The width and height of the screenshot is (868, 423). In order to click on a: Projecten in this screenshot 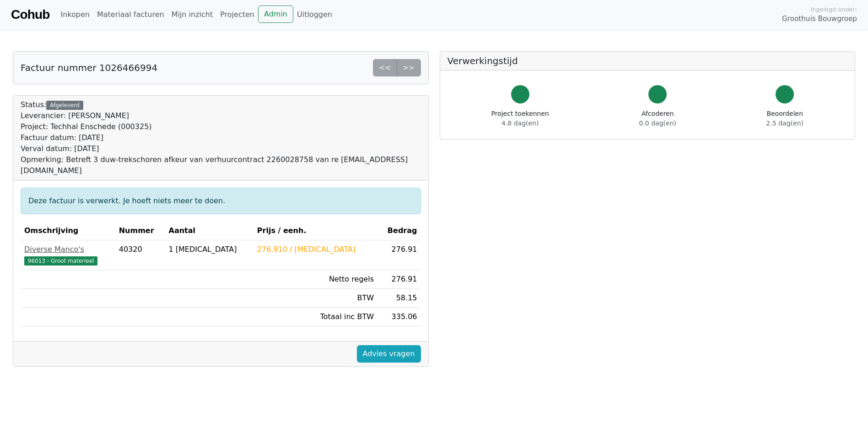, I will do `click(237, 14)`.